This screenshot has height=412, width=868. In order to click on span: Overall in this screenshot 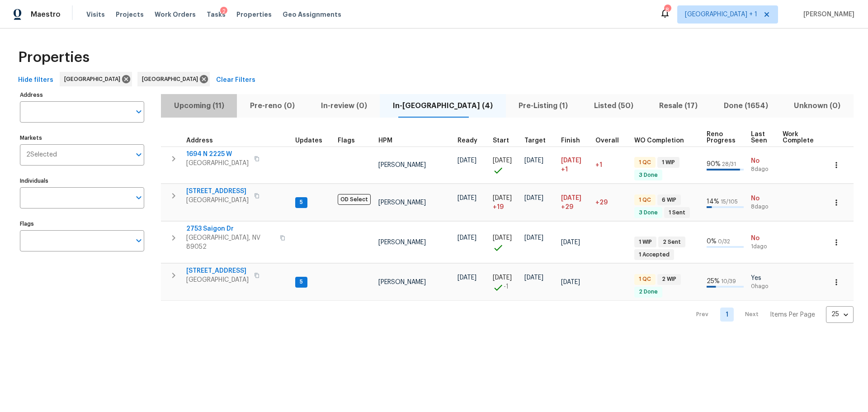, I will do `click(607, 140)`.